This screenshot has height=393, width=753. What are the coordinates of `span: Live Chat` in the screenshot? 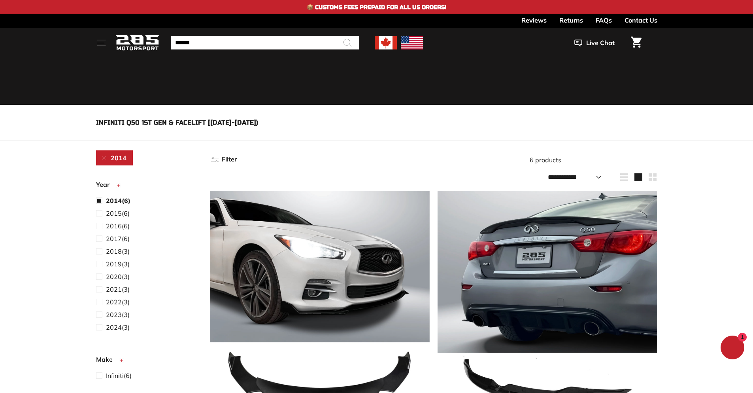 It's located at (600, 43).